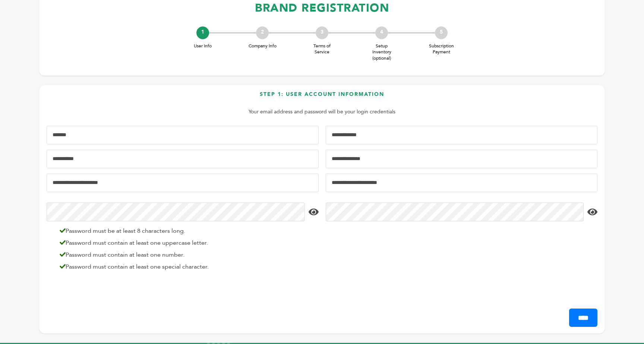 This screenshot has height=344, width=644. I want to click on div: 1, so click(203, 33).